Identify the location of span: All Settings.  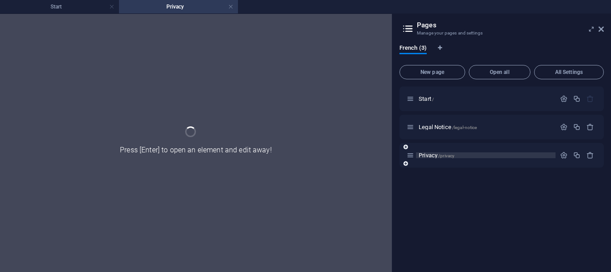
(569, 72).